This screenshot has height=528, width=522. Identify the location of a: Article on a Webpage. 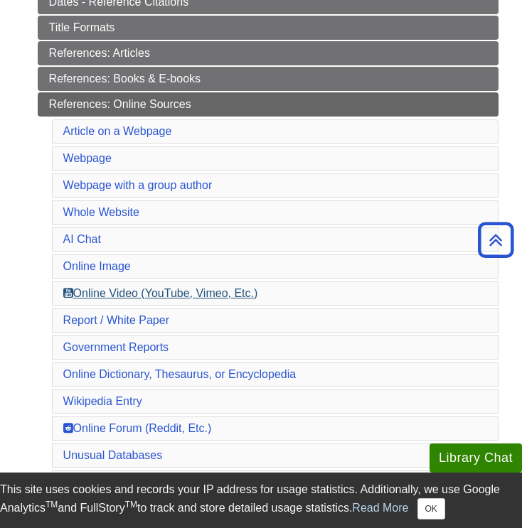
(117, 131).